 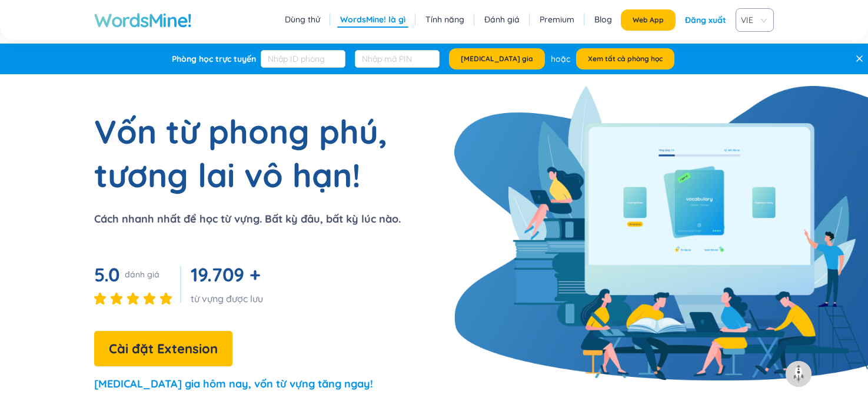 I want to click on a: Premium, so click(x=556, y=19).